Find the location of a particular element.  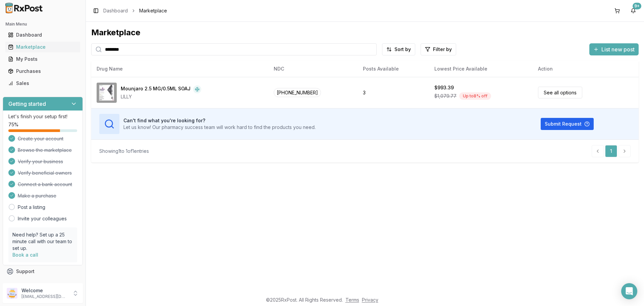

span: Marketplace is located at coordinates (153, 11).